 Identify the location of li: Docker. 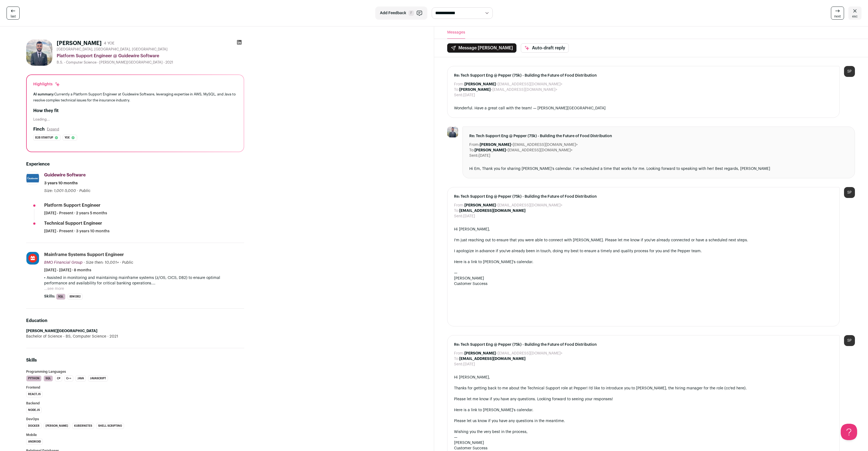
(34, 426).